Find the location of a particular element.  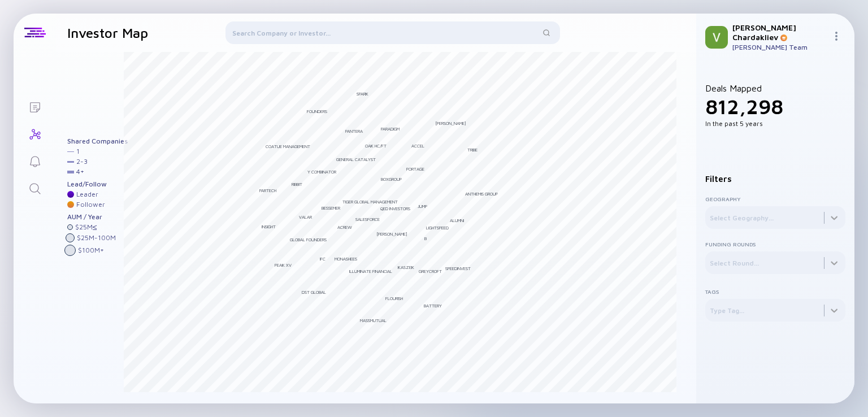

div: Insight is located at coordinates (268, 227).